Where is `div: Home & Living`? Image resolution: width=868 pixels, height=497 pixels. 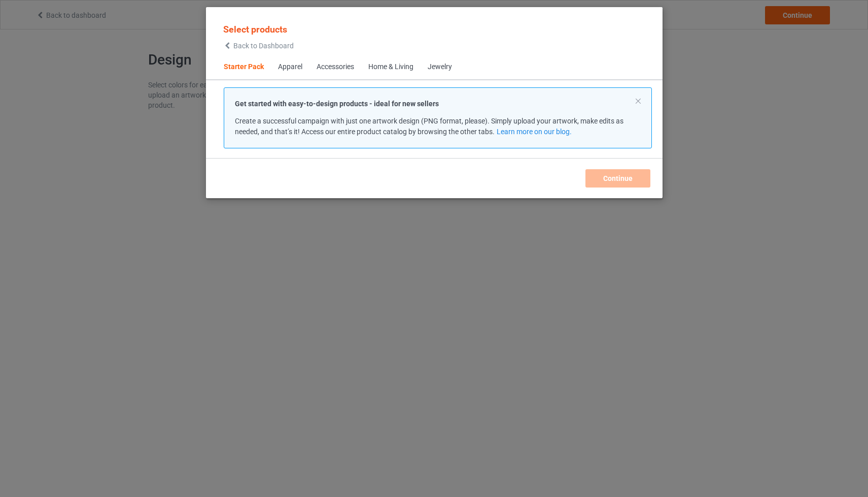
div: Home & Living is located at coordinates (391, 67).